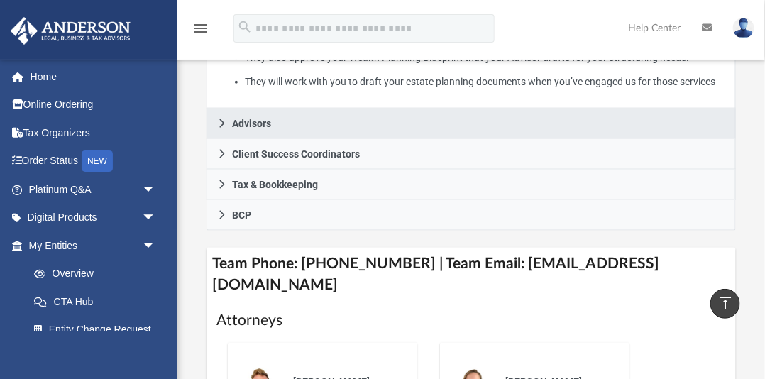  What do you see at coordinates (99, 274) in the screenshot?
I see `a: Overview` at bounding box center [99, 274].